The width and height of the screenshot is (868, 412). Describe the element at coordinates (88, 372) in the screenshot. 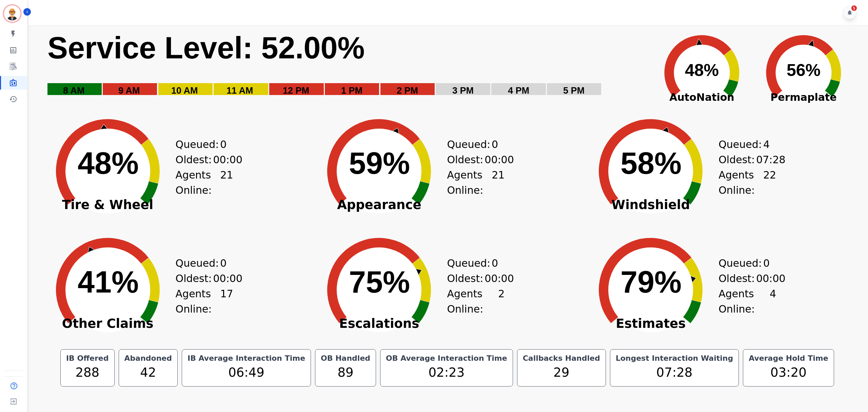

I see `div: 288` at that location.